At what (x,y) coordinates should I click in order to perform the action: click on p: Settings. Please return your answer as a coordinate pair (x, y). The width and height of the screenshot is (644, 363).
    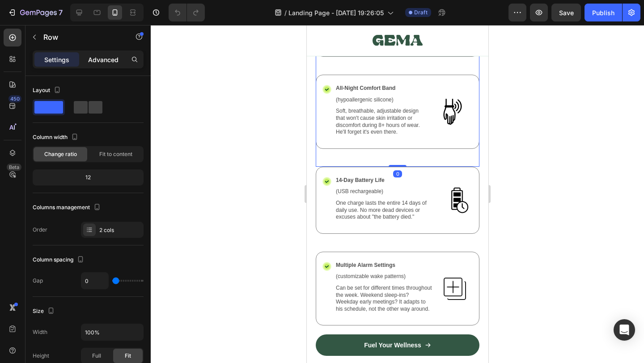
    Looking at the image, I should click on (57, 59).